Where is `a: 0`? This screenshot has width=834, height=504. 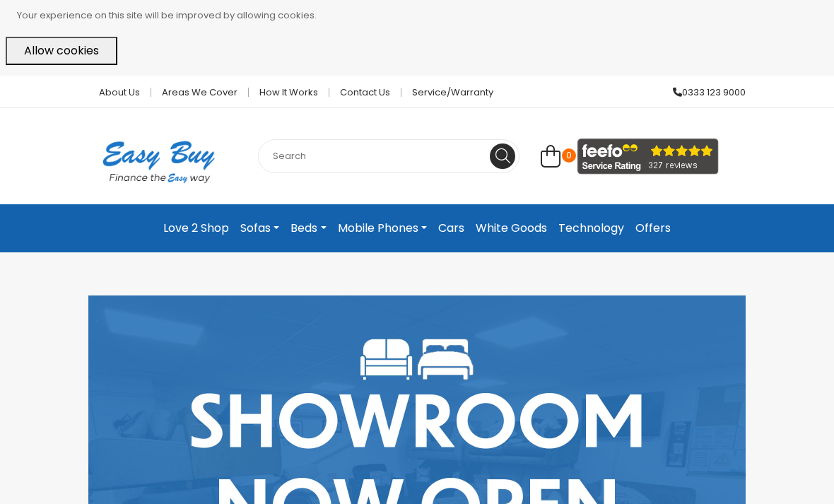
a: 0 is located at coordinates (551, 161).